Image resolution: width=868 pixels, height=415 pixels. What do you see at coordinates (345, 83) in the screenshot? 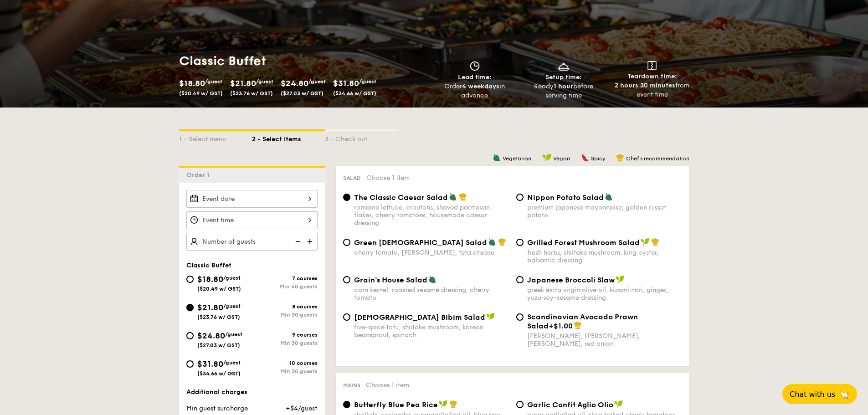
I see `span: $31.80` at bounding box center [345, 83].